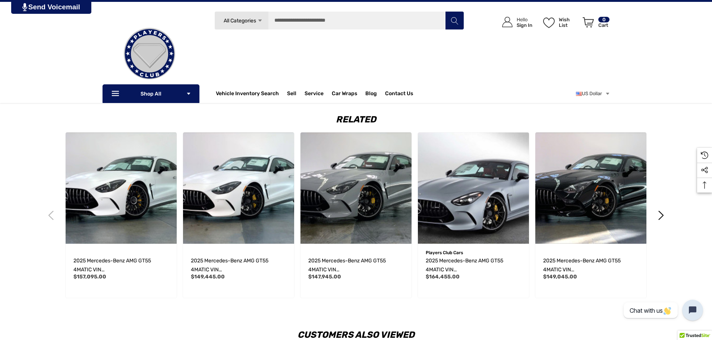  Describe the element at coordinates (356, 334) in the screenshot. I see `h2: Customers Also Viewed` at that location.